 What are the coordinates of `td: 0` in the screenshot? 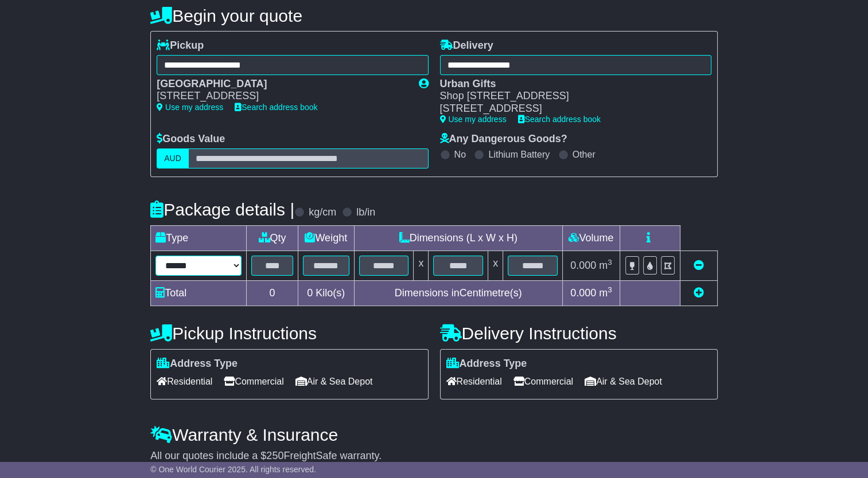 It's located at (273, 293).